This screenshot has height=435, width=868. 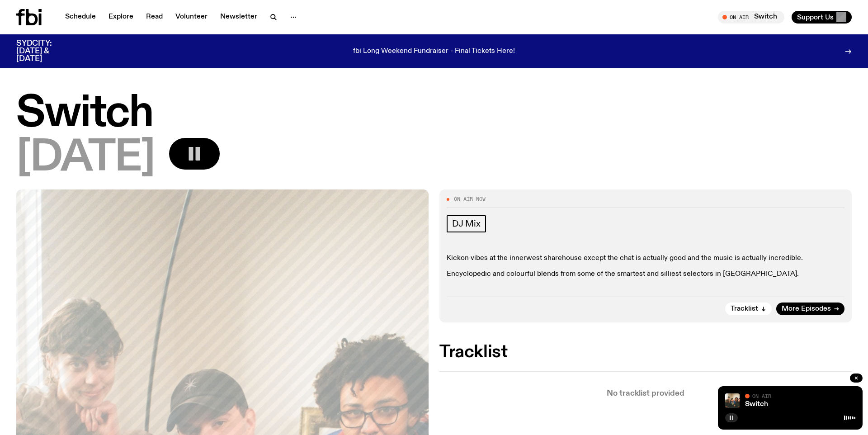 What do you see at coordinates (732, 400) in the screenshot?
I see `a: A warm film photo of the switch team sitting close together. from left to right: Cedar, Lau, Sand...` at bounding box center [732, 400].